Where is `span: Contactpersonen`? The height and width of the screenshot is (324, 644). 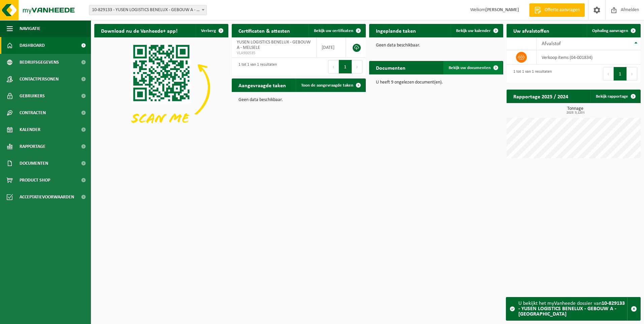 span: Contactpersonen is located at coordinates (39, 79).